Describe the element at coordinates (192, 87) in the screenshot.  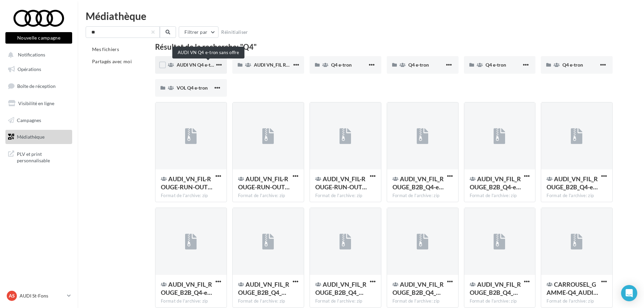
I see `span: VOL Q4 e-tron` at that location.